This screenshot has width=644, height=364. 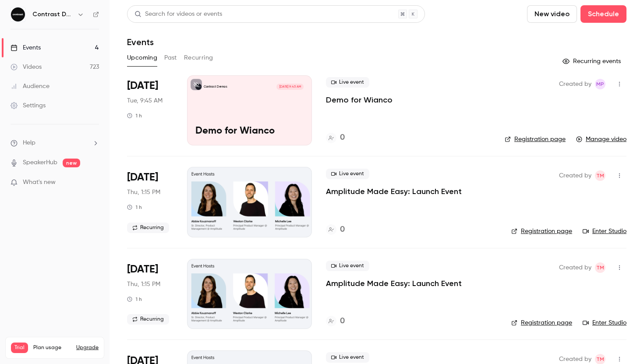 I want to click on p: Contrast Demos, so click(x=215, y=87).